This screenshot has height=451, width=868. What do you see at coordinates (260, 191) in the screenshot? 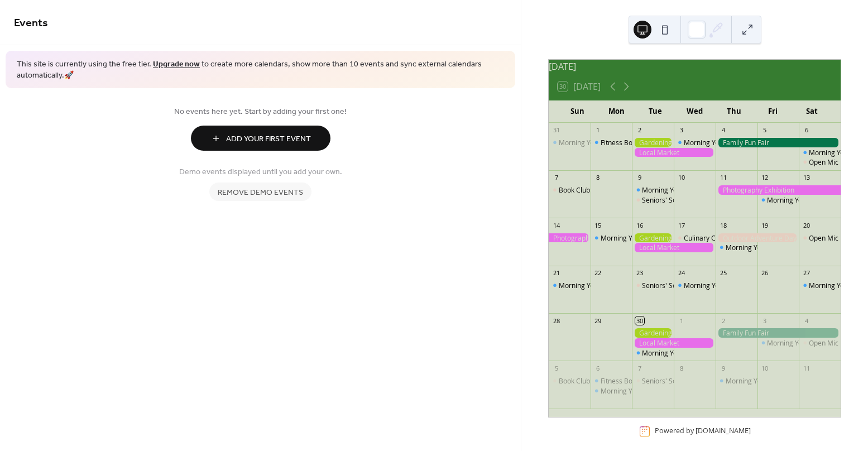
I see `button: Remove demo events` at bounding box center [260, 191].